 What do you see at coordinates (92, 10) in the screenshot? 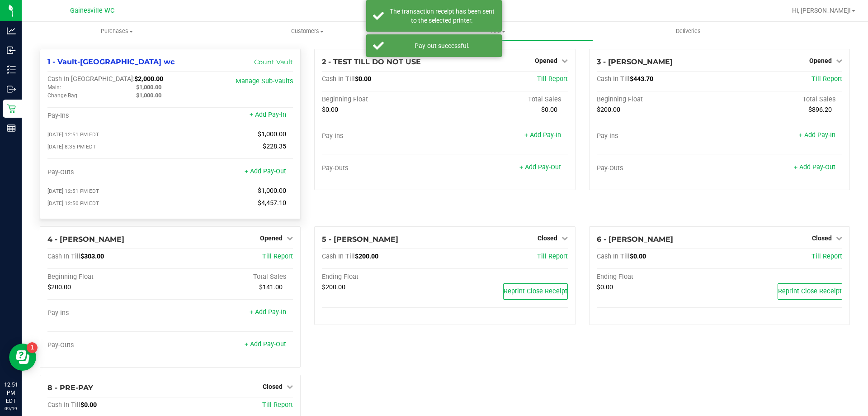
I see `span: Gainesville WC` at bounding box center [92, 10].